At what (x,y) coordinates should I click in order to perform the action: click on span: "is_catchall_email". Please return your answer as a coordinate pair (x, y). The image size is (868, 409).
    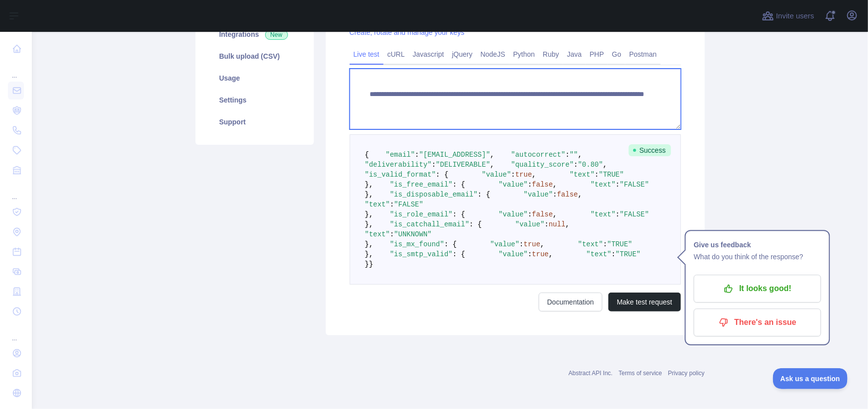
    Looking at the image, I should click on (430, 224).